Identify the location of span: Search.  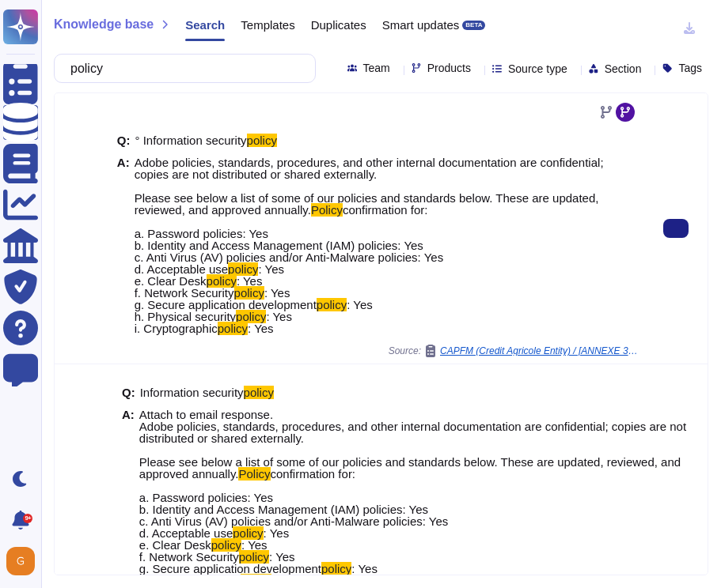
(205, 24).